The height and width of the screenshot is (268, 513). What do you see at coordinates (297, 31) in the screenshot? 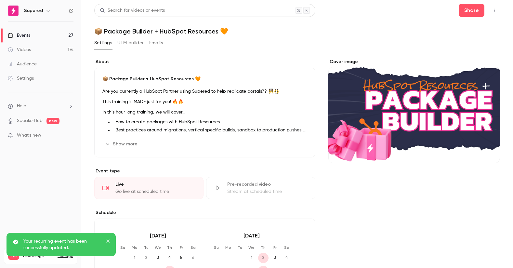
I see `h1: 📦 Package Builder + HubSpot Resources 🧡` at bounding box center [297, 31].